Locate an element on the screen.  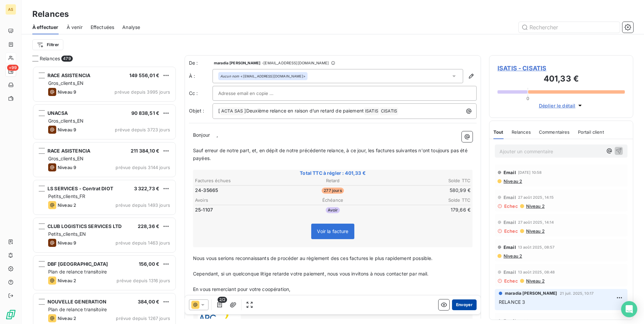
span: Objet : is located at coordinates (196, 111).